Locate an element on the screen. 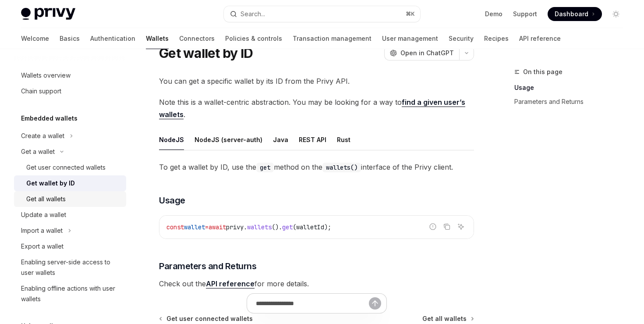 Image resolution: width=644 pixels, height=324 pixels. span: wallet is located at coordinates (195, 227).